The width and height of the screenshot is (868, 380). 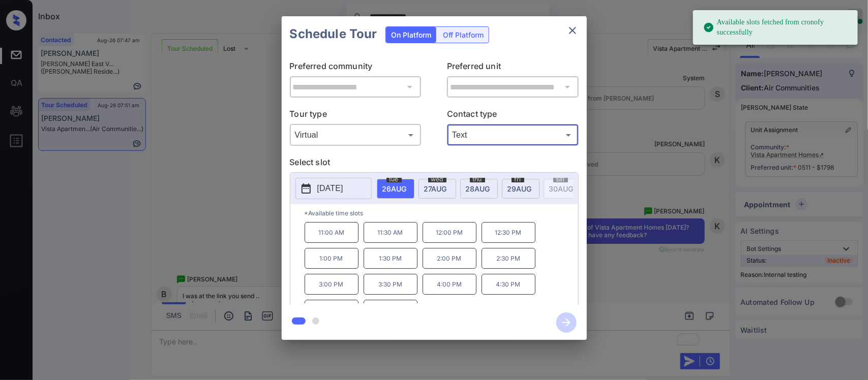 What do you see at coordinates (332, 310) in the screenshot?
I see `p: 5:00 PM` at bounding box center [332, 310].